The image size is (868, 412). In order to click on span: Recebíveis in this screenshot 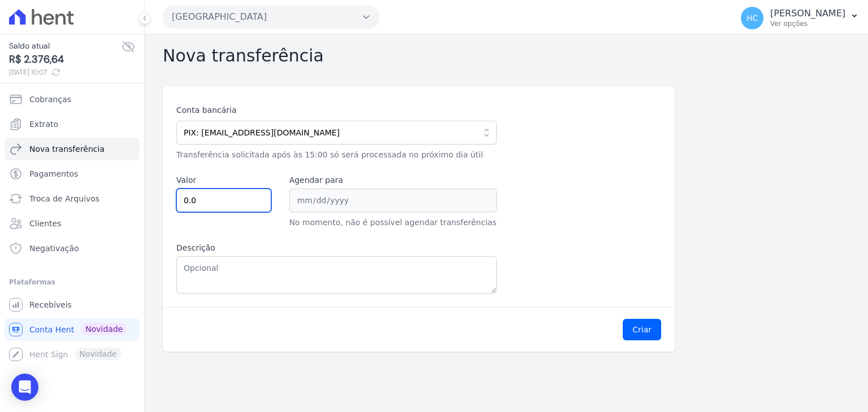, I will do `click(50, 305)`.